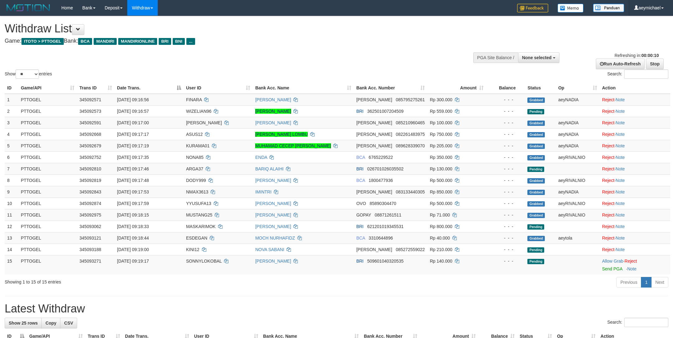 The width and height of the screenshot is (673, 338). What do you see at coordinates (275, 238) in the screenshot?
I see `a: MOCH NURHAFIDZ` at bounding box center [275, 238].